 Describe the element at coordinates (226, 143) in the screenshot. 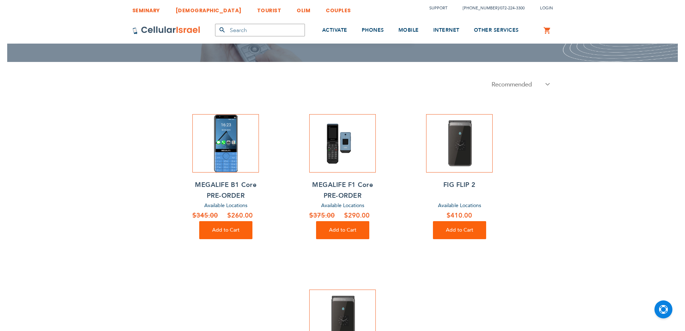

I see `img: MEGALIFE B1 Core PRE-ORDER` at that location.